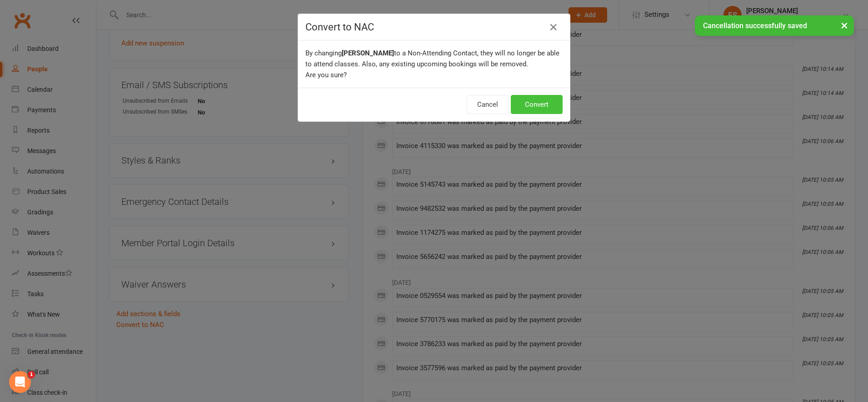 This screenshot has height=402, width=868. I want to click on div: By changing to a Non-Attending Contact, they will no longer be able to attend classes. Also, any ..., so click(434, 64).